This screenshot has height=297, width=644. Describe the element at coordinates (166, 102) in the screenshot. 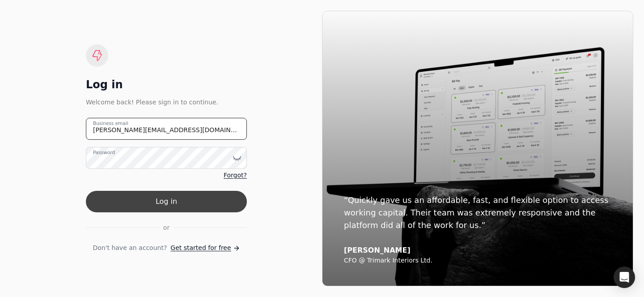

I see `div: Welcome back! Please sign in to continue.` at that location.